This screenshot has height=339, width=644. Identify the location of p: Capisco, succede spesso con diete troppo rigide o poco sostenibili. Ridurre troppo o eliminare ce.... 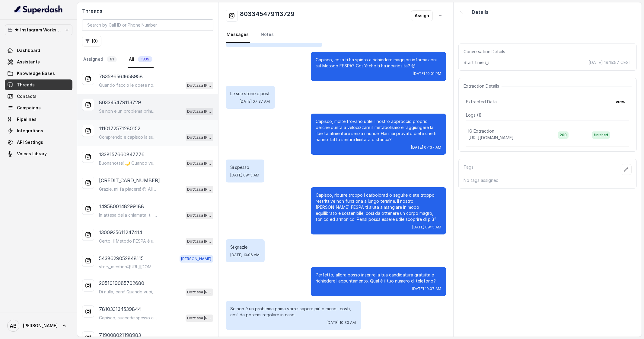
(128, 318).